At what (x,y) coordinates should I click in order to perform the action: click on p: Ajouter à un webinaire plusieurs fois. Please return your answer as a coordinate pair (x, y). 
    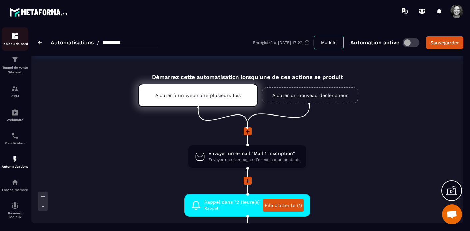
    Looking at the image, I should click on (198, 95).